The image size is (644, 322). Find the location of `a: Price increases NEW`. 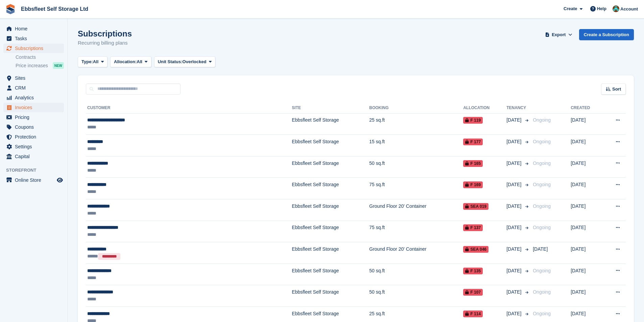

a: Price increases NEW is located at coordinates (40, 66).